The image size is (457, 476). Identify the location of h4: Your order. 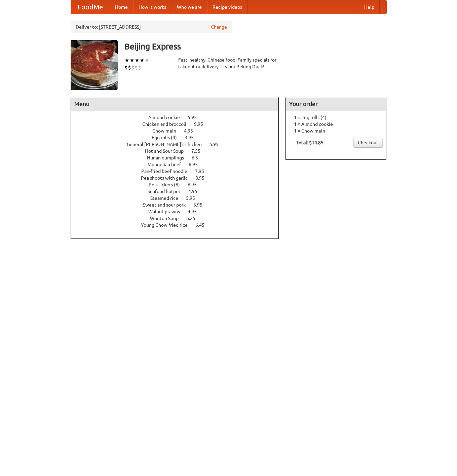
(336, 104).